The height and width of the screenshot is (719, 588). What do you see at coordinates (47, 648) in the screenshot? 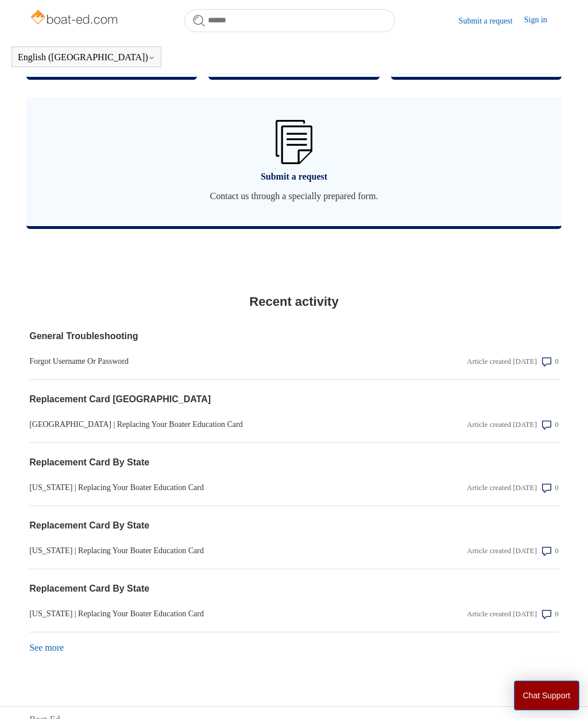
I see `a: See more` at bounding box center [47, 648].